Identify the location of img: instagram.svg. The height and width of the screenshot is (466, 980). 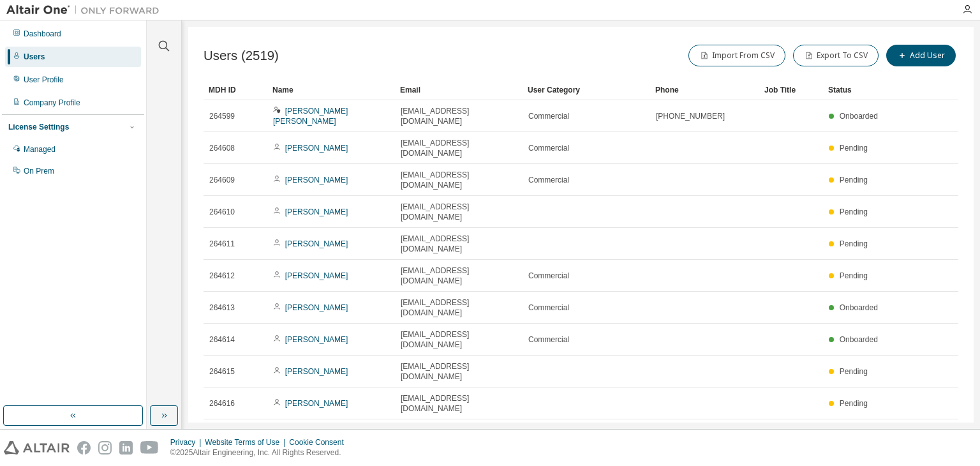
(105, 447).